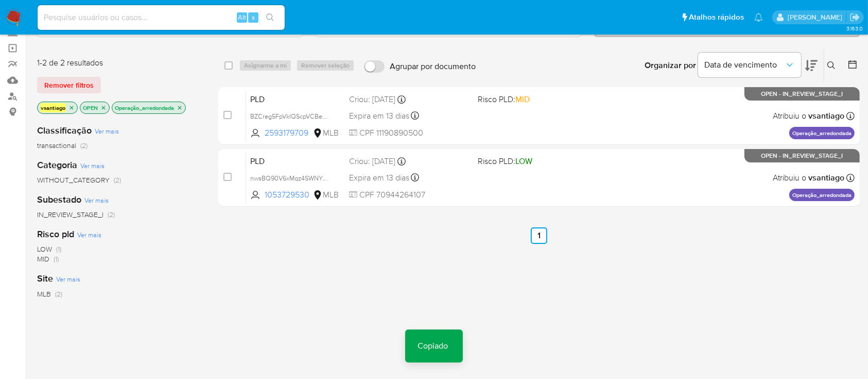  I want to click on a: Notificações, so click(758, 17).